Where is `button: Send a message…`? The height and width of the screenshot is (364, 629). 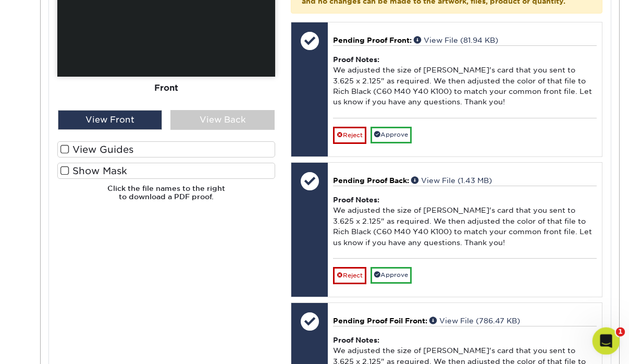 button: Send a message… is located at coordinates (186, 288).